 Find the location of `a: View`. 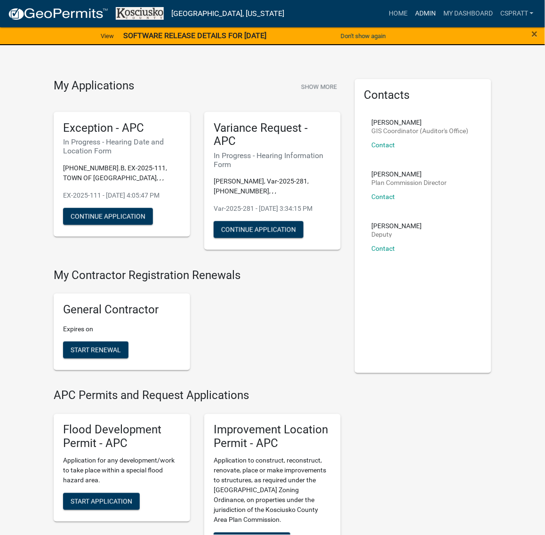

a: View is located at coordinates (107, 36).